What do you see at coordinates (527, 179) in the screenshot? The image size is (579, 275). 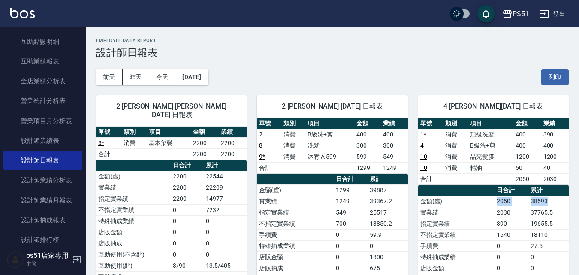 I see `td: 2050` at bounding box center [527, 179].